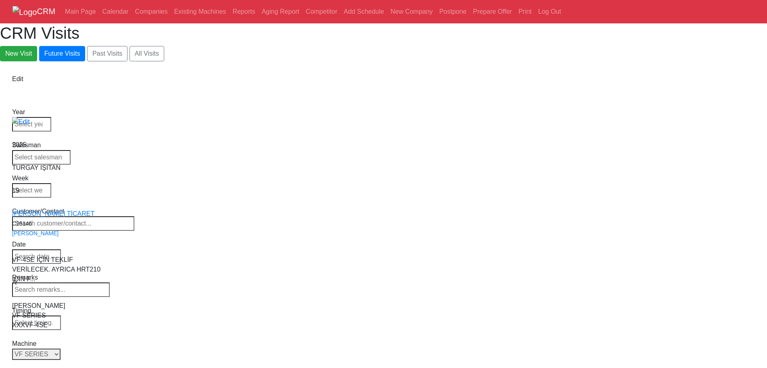  I want to click on a: Companies, so click(151, 12).